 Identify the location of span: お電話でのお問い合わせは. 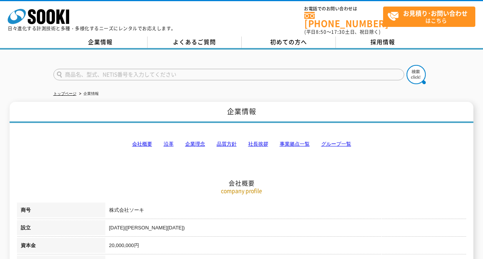
(343, 9).